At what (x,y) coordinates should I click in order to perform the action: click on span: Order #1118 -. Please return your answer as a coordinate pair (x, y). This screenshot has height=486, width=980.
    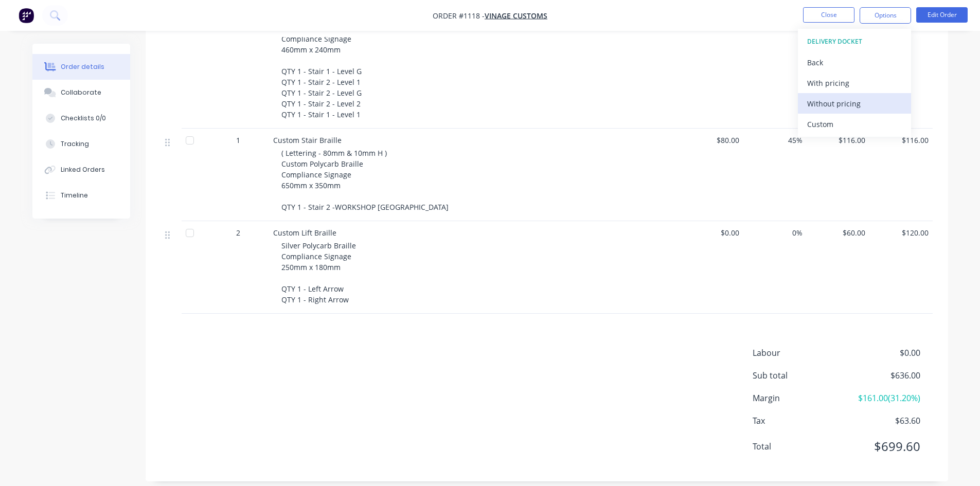
    Looking at the image, I should click on (458, 16).